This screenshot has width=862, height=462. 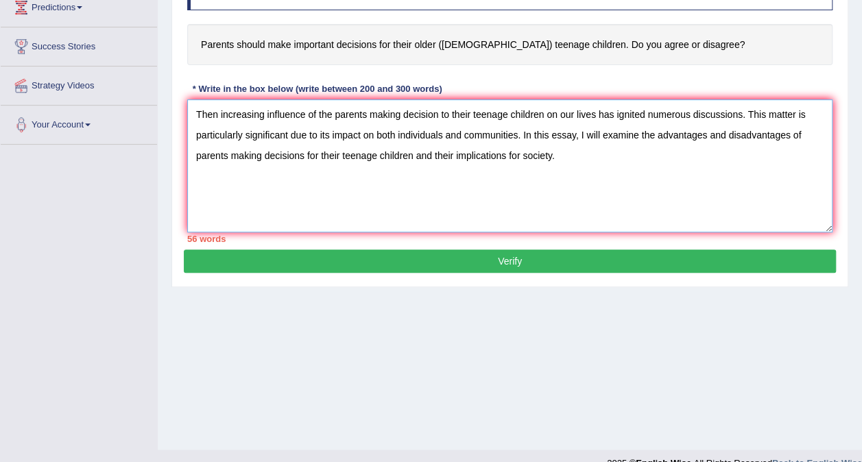 I want to click on a: Success Stories, so click(x=79, y=45).